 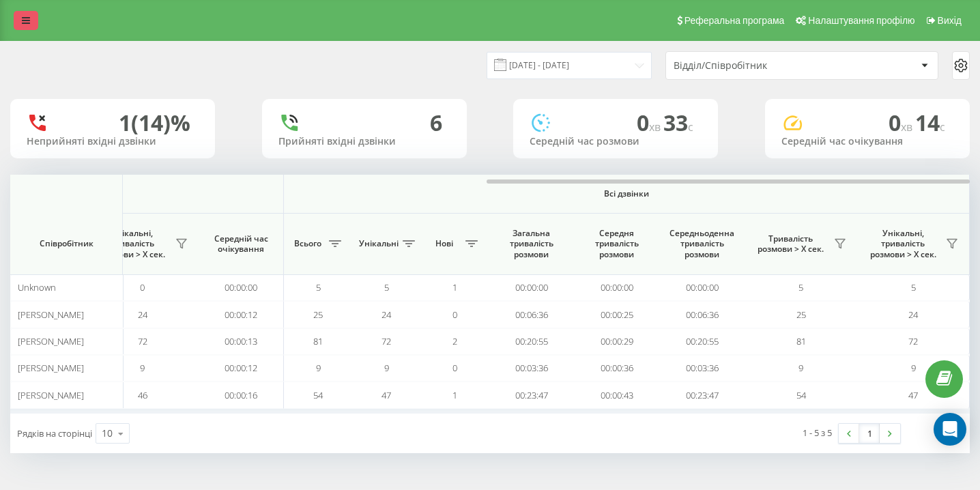 I want to click on span: 2, so click(x=454, y=341).